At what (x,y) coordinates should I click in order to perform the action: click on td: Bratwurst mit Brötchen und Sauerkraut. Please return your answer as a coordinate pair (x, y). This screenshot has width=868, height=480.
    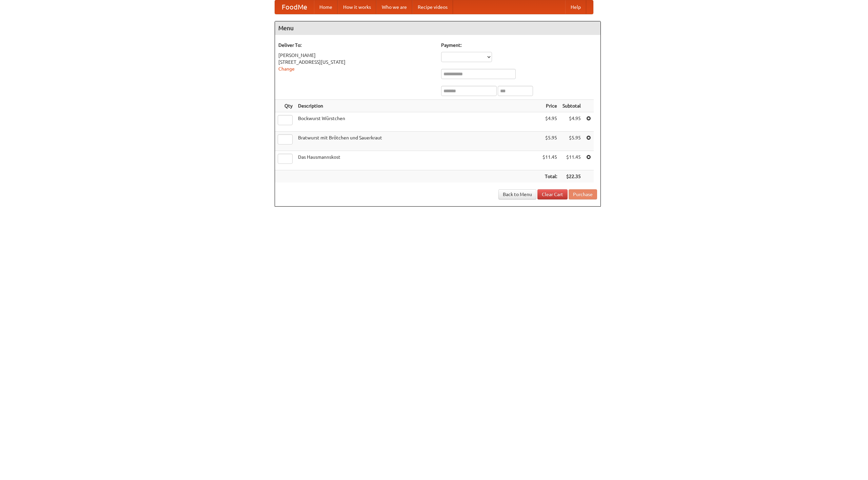
    Looking at the image, I should click on (417, 141).